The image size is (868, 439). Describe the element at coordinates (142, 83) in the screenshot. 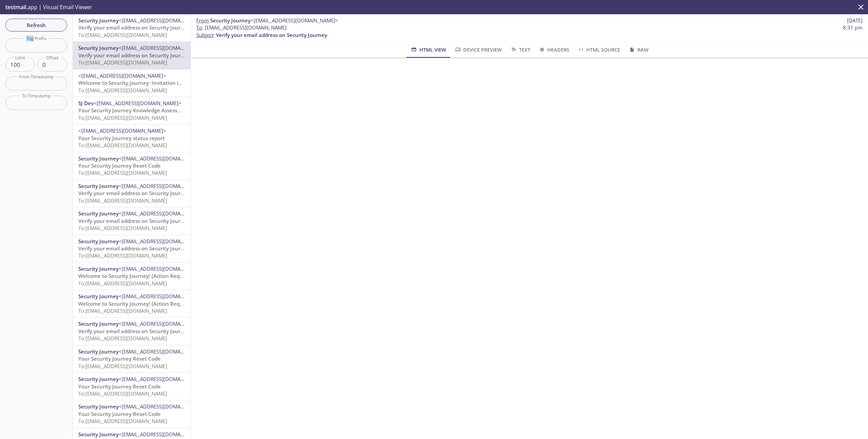

I see `span: Welcome to Security Journey: Invitation instructions` at that location.